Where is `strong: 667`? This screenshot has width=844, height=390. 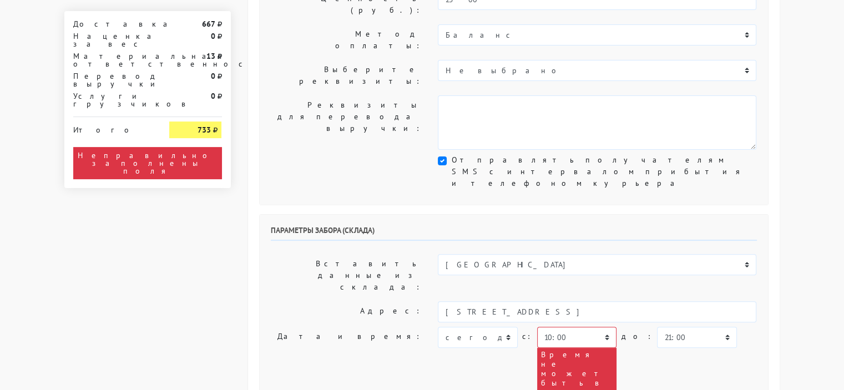 strong: 667 is located at coordinates (208, 24).